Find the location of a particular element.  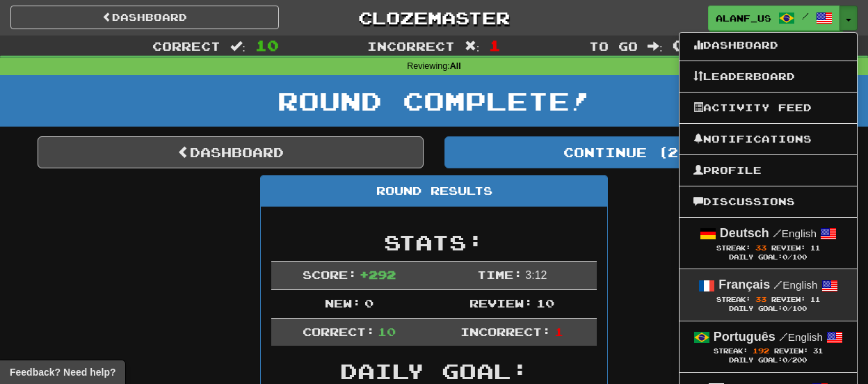

span: To go is located at coordinates (614, 46).